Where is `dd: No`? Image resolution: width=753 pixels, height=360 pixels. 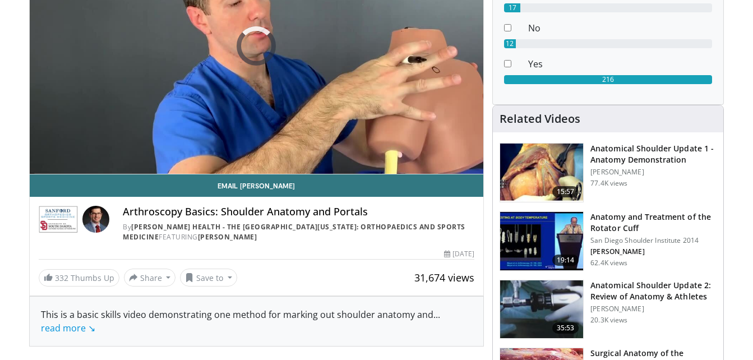 dd: No is located at coordinates (620, 28).